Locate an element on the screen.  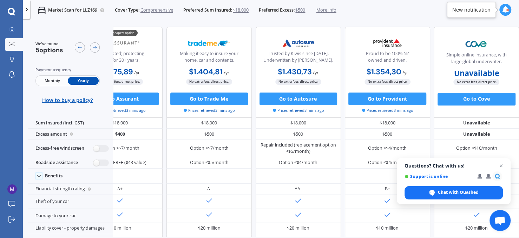
img: Assurant.png is located at coordinates (120, 43).